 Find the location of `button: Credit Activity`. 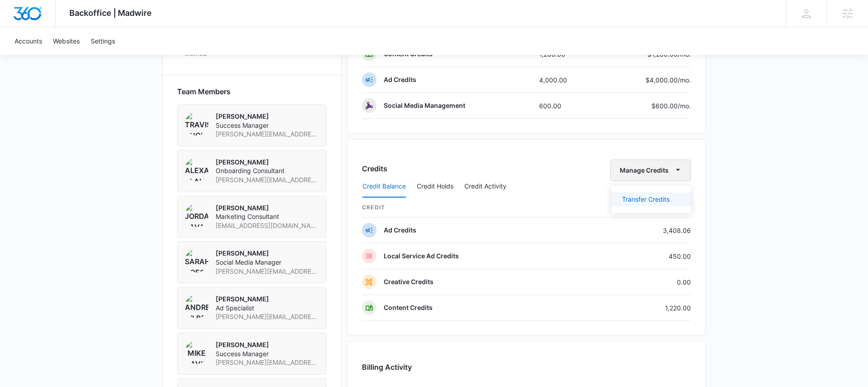

button: Credit Activity is located at coordinates (486, 187).